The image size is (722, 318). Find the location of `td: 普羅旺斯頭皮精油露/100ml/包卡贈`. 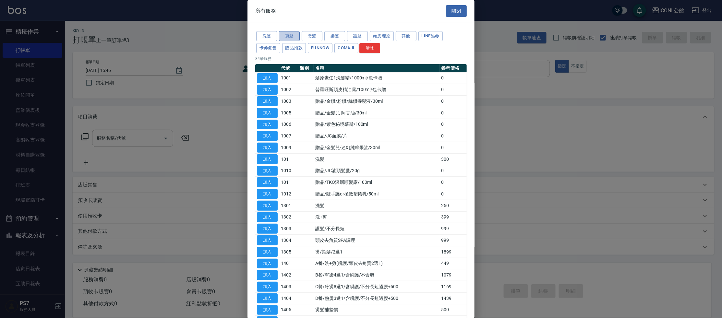

td: 普羅旺斯頭皮精油露/100ml/包卡贈 is located at coordinates (377, 90).